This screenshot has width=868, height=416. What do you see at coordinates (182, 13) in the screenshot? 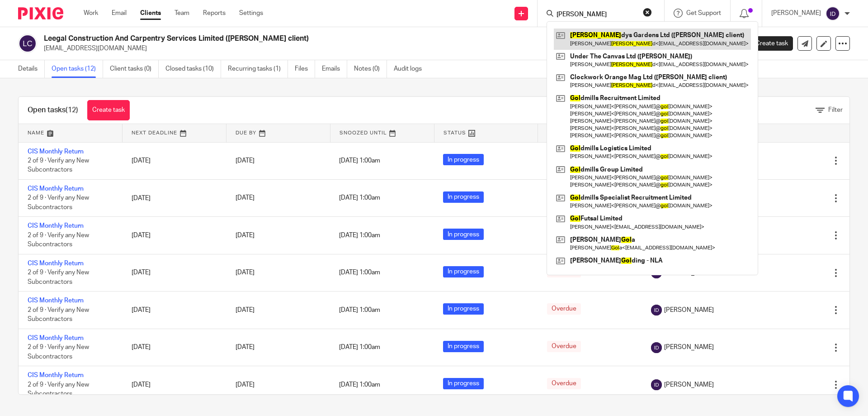
I see `a: Team` at bounding box center [182, 13].